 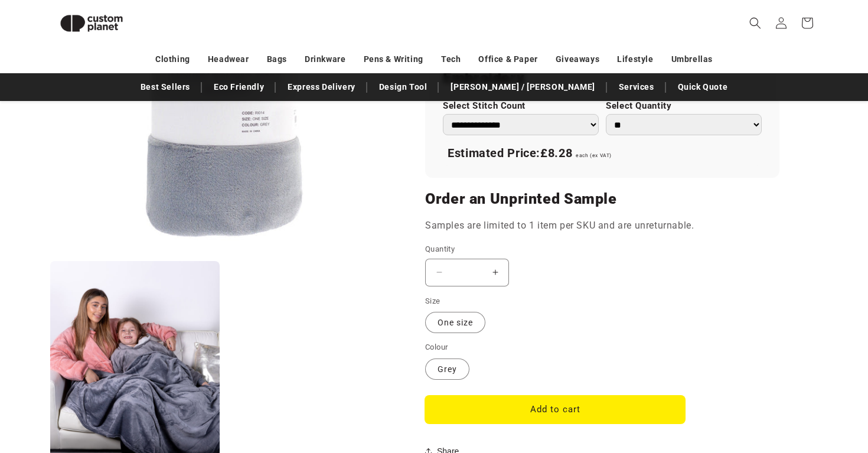 What do you see at coordinates (602, 153) in the screenshot?
I see `div: Estimated Price:` at bounding box center [602, 153].